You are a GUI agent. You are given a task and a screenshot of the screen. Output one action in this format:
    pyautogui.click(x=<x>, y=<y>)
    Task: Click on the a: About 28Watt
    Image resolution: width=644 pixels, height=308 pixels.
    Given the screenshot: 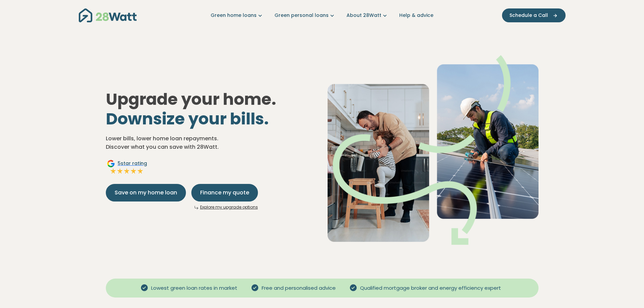 What is the action you would take?
    pyautogui.click(x=367, y=15)
    